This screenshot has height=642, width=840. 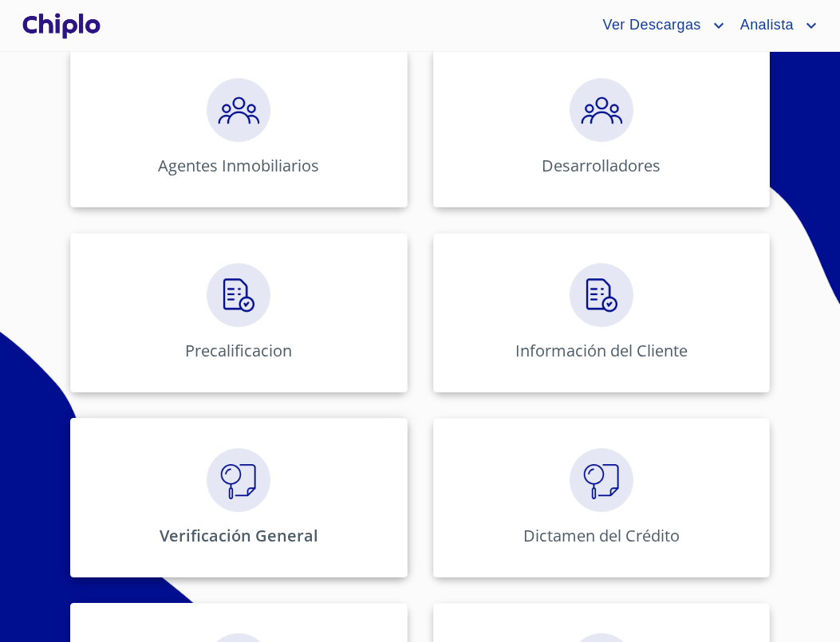 What do you see at coordinates (764, 26) in the screenshot?
I see `span: Analista` at bounding box center [764, 26].